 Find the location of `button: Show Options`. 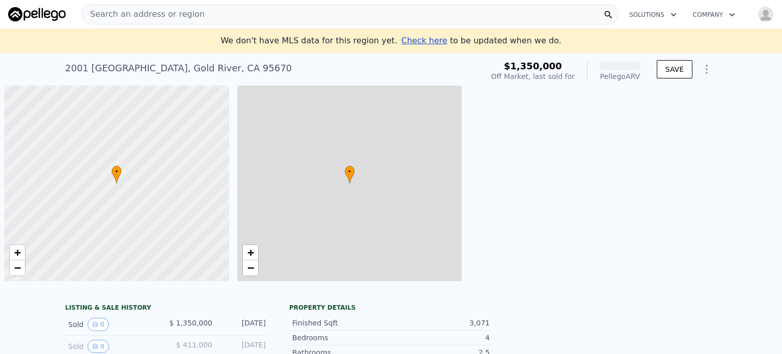

button: Show Options is located at coordinates (707, 69).